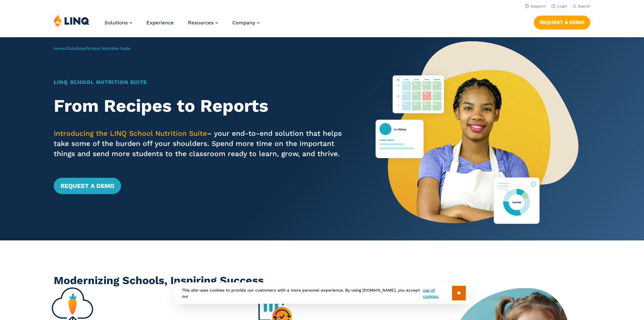 This screenshot has height=320, width=644. Describe the element at coordinates (243, 23) in the screenshot. I see `span: Company` at that location.